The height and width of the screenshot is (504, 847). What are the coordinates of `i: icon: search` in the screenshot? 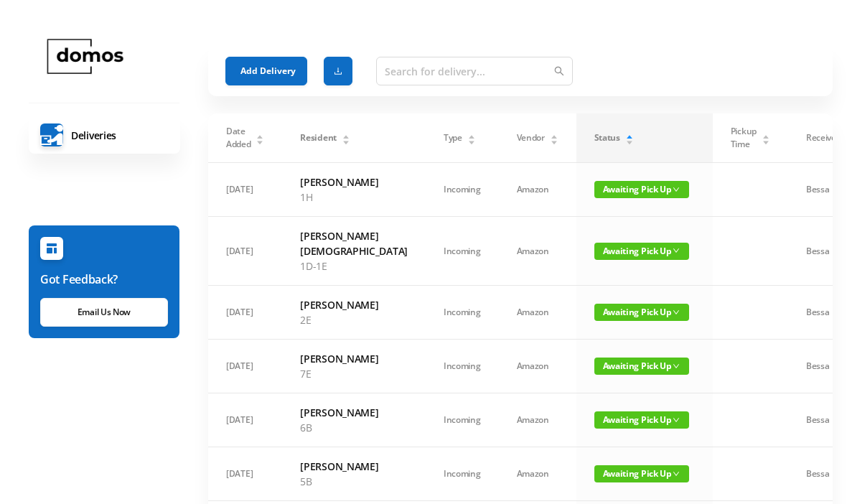 It's located at (559, 71).